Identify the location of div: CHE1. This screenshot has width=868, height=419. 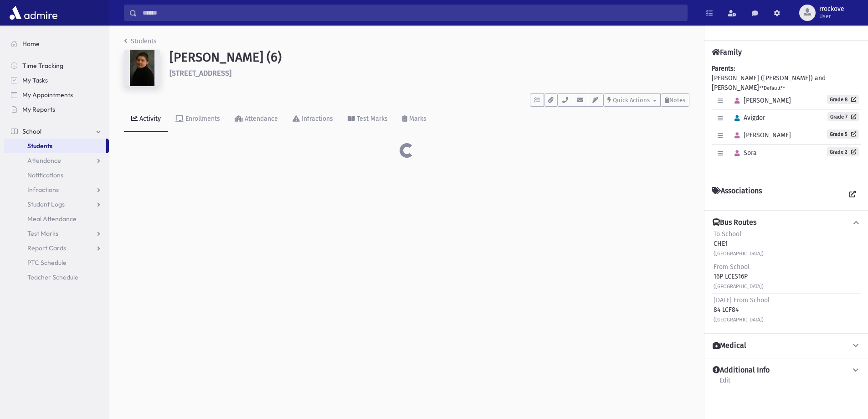
(738, 244).